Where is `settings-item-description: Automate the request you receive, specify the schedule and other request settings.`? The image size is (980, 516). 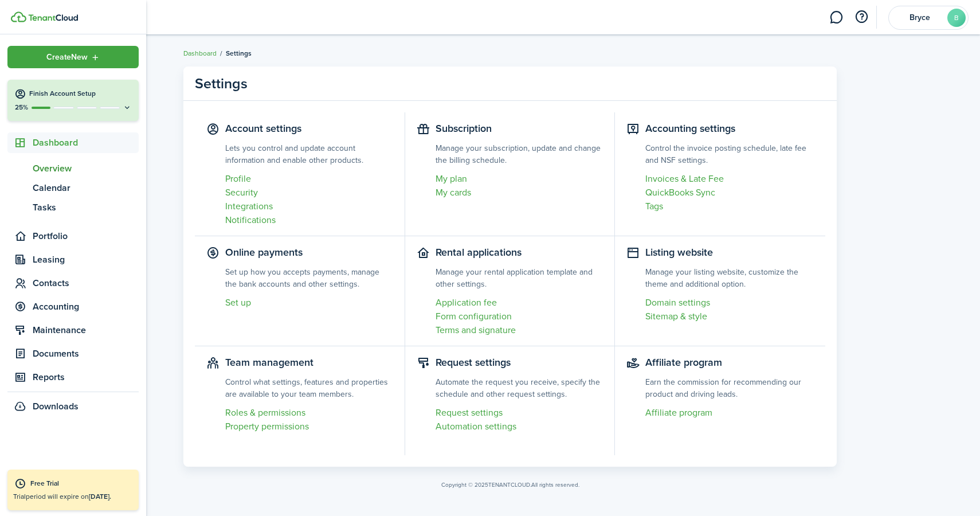
settings-item-description: Automate the request you receive, specify the schedule and other request settings. is located at coordinates (519, 388).